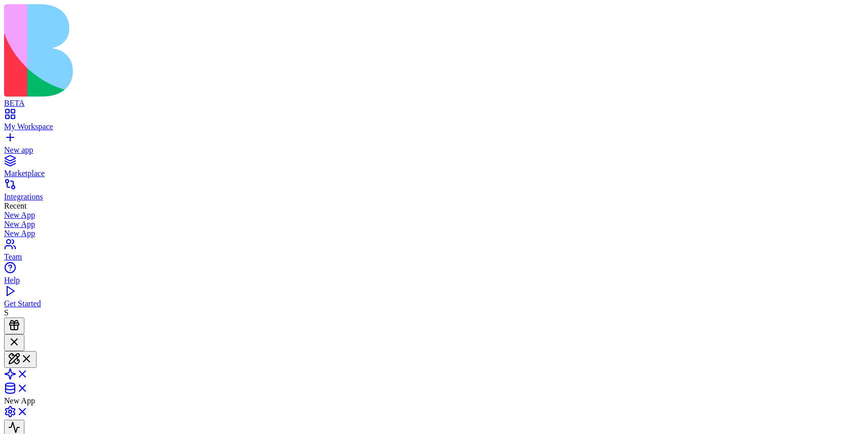 The height and width of the screenshot is (434, 868). Describe the element at coordinates (434, 127) in the screenshot. I see `div: My Workspace` at that location.